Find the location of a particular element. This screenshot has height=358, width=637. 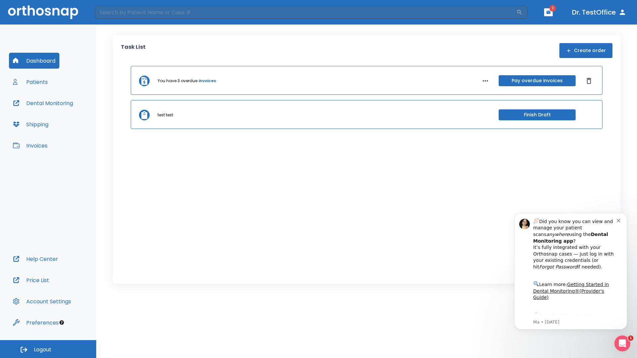

button: Dashboard is located at coordinates (34, 61).